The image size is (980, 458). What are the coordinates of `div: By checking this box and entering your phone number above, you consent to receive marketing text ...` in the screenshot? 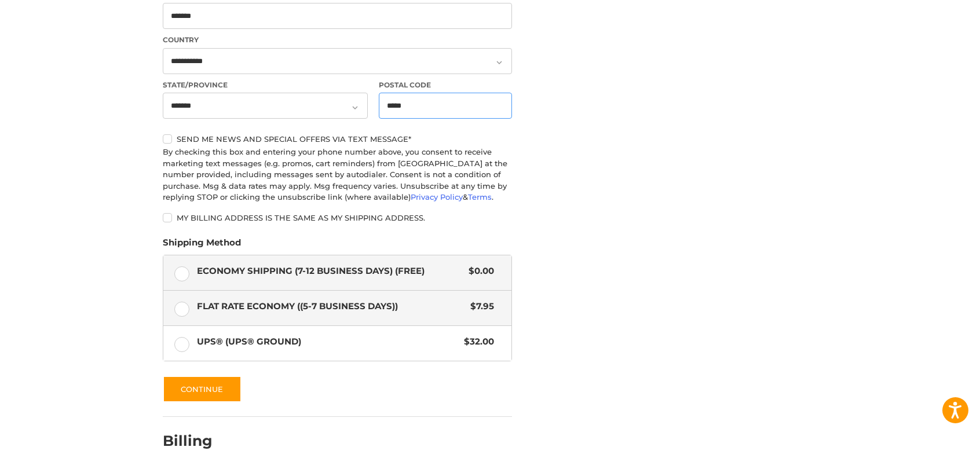 It's located at (337, 175).